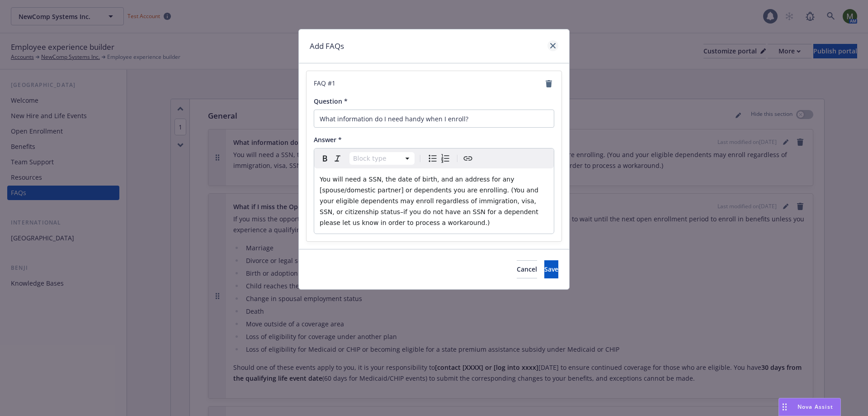 This screenshot has width=868, height=416. What do you see at coordinates (439, 158) in the screenshot?
I see `div: toggle group` at bounding box center [439, 158].